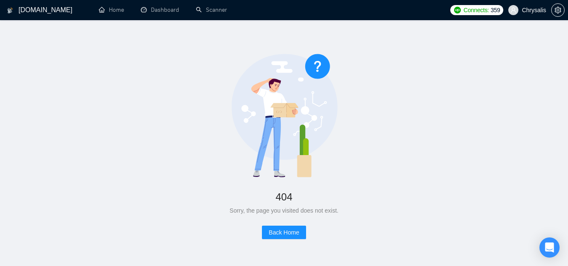 The width and height of the screenshot is (568, 266). I want to click on button: setting, so click(558, 10).